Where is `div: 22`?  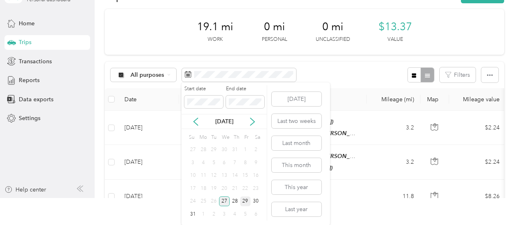
div: 22 is located at coordinates (245, 188).